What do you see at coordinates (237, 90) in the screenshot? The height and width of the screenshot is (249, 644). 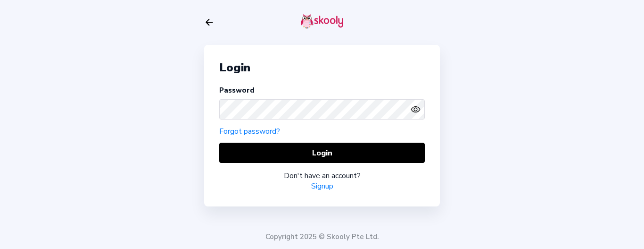 I see `label: Password` at bounding box center [237, 90].